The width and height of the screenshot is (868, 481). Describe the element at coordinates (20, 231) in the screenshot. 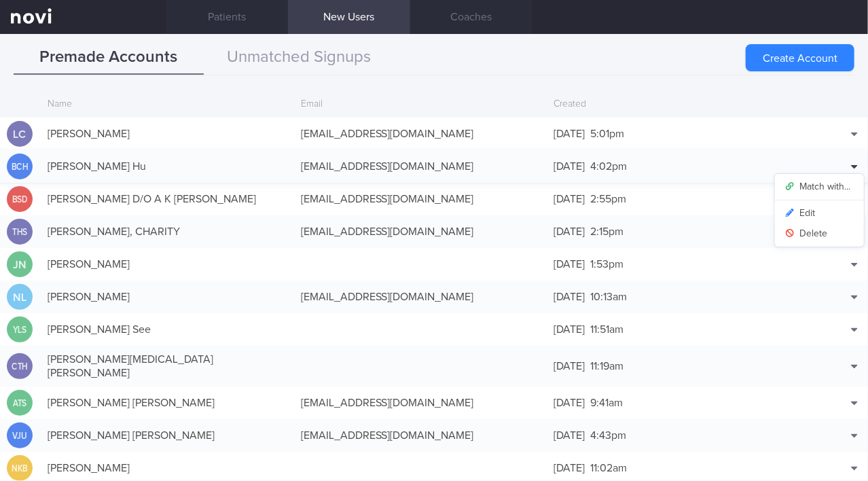

I see `div: THS` at that location.